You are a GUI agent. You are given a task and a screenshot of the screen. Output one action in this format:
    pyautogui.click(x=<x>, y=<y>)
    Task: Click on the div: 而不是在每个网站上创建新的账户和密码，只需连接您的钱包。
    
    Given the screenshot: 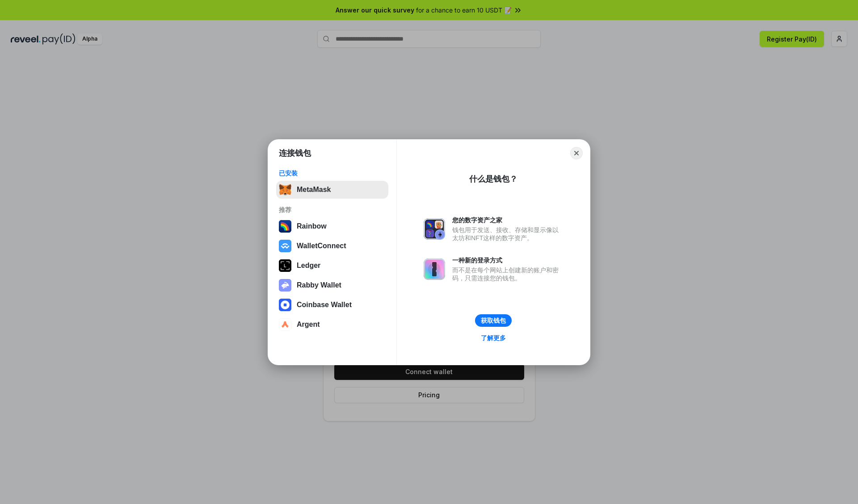 What is the action you would take?
    pyautogui.click(x=507, y=274)
    